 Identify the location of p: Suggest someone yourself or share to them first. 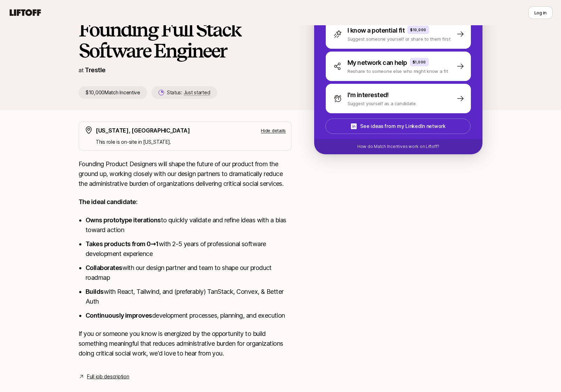
(399, 39).